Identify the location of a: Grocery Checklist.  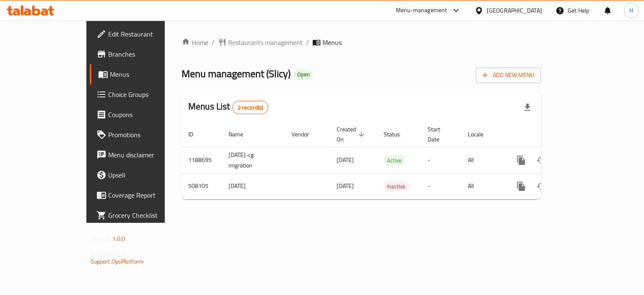
(142, 215).